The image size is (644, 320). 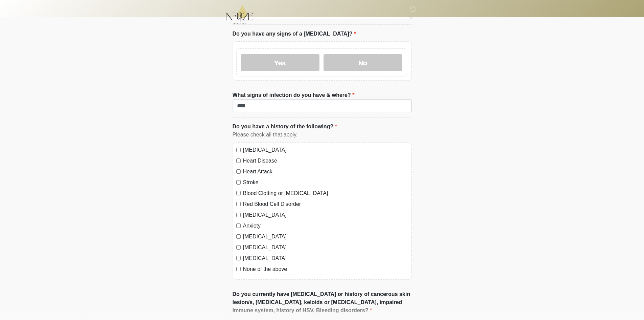 What do you see at coordinates (326, 182) in the screenshot?
I see `label: Stroke` at bounding box center [326, 182].